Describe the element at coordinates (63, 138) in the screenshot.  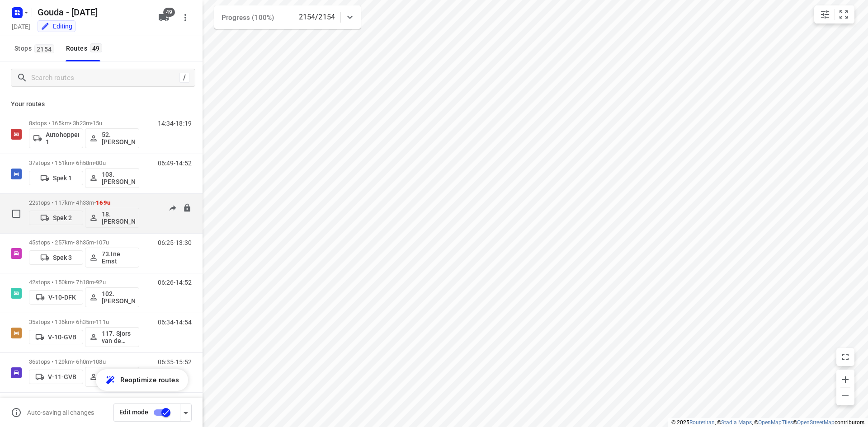
I see `p: Autohopper 1` at that location.